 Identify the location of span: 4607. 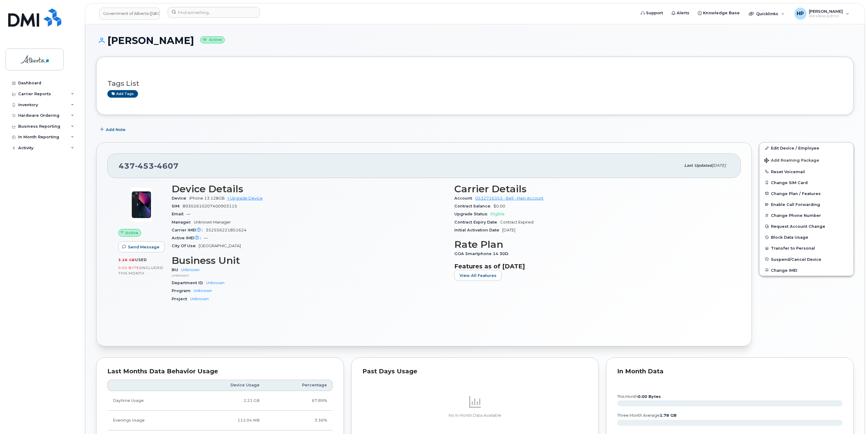
(166, 166).